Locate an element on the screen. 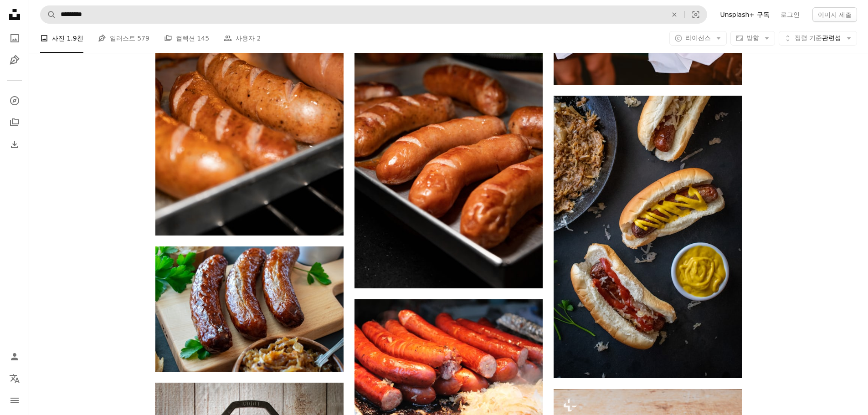  a: 컬렉션 145 is located at coordinates (186, 38).